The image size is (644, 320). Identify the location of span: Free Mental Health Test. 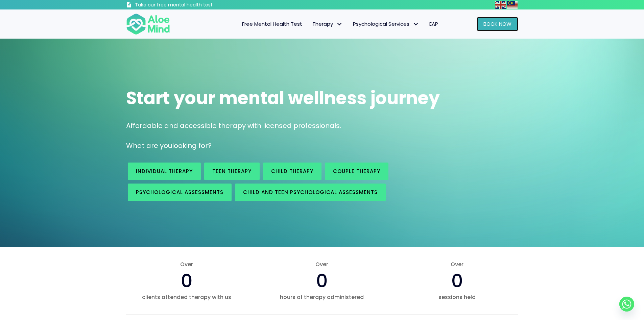
(272, 24).